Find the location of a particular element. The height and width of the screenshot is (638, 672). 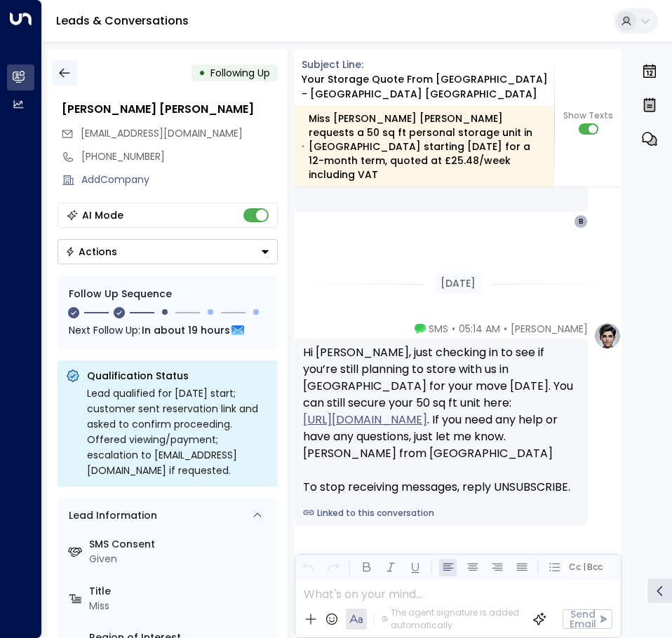

span: 05:14 AM is located at coordinates (479, 328).